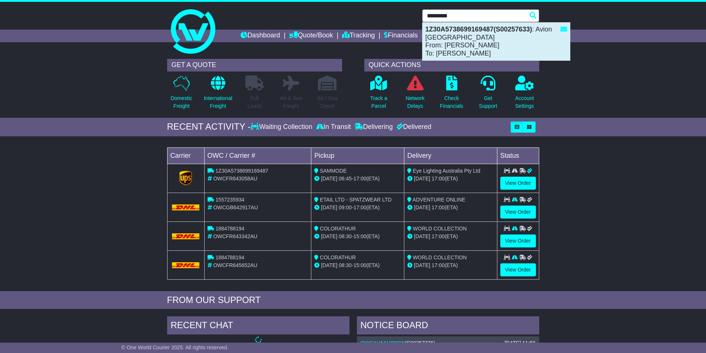 This screenshot has height=353, width=706. What do you see at coordinates (451, 102) in the screenshot?
I see `p: Check Financials` at bounding box center [451, 102].